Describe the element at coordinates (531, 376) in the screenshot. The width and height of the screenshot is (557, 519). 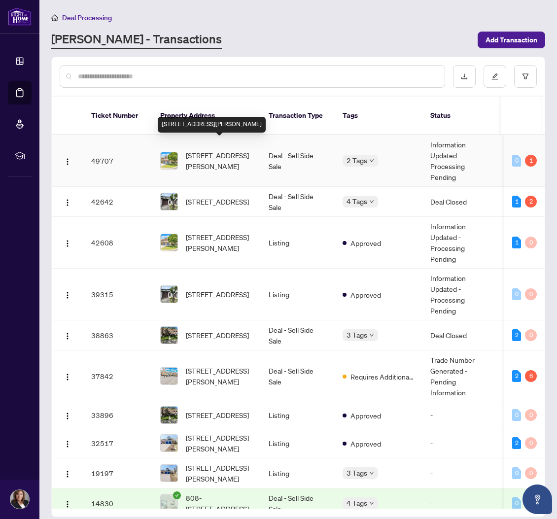
I see `div: 6` at that location.